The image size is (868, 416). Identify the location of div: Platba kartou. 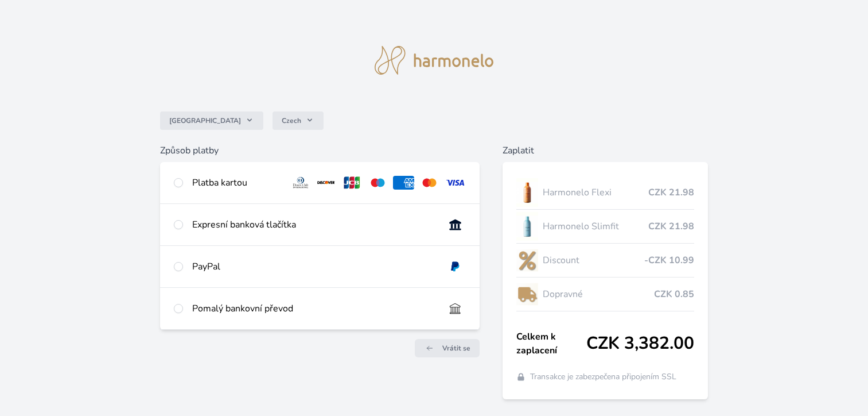
(236, 182).